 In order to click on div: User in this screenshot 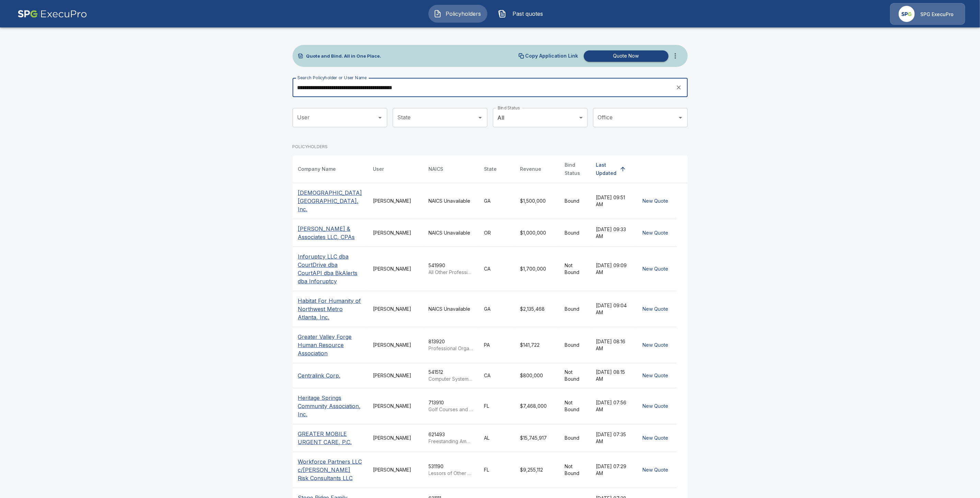, I will do `click(379, 169)`.